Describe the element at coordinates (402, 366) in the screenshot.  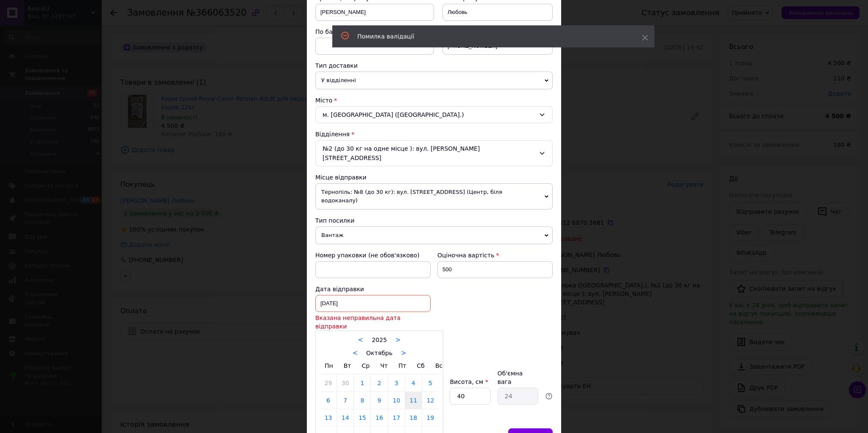
I see `span: Пт` at that location.